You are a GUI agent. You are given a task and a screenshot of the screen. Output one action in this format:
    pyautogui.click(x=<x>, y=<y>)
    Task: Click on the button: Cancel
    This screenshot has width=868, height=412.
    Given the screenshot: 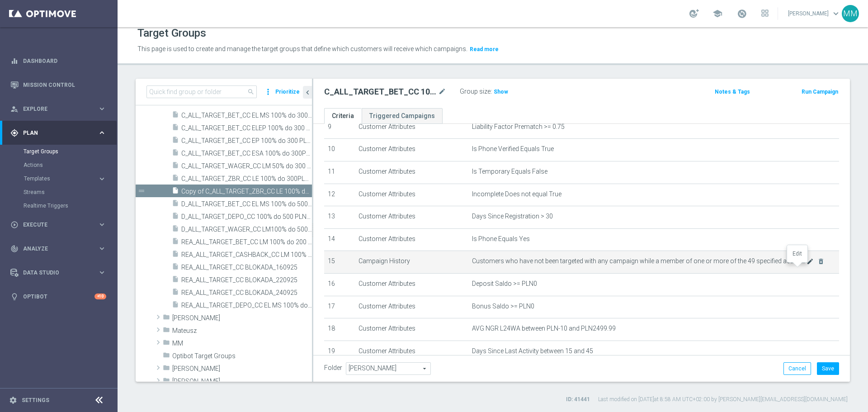 What is the action you would take?
    pyautogui.click(x=797, y=369)
    